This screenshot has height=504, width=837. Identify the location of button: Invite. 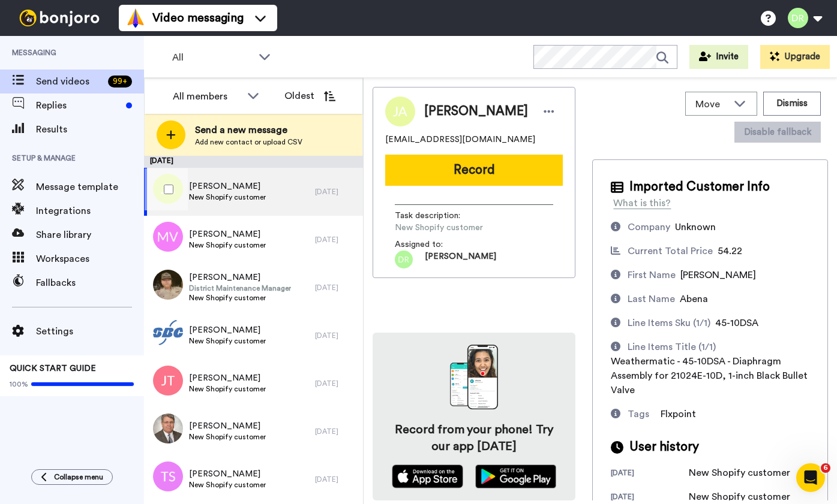
(718, 57).